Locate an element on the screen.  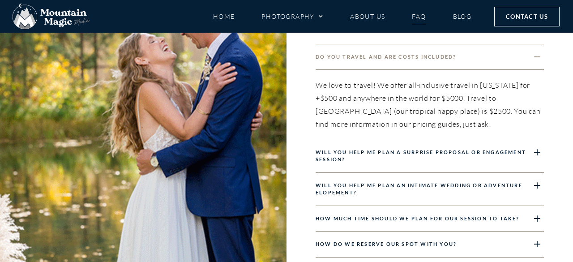
img: Mountain Magic Media photography logo Crested Butte Photographer is located at coordinates (51, 17).